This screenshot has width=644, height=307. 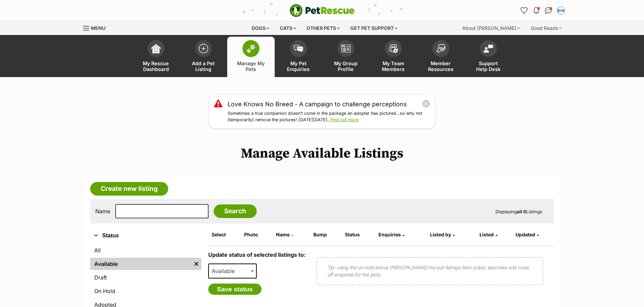 I want to click on a: Love Knows No Breed - A campaign to challenge perceptions, so click(x=317, y=104).